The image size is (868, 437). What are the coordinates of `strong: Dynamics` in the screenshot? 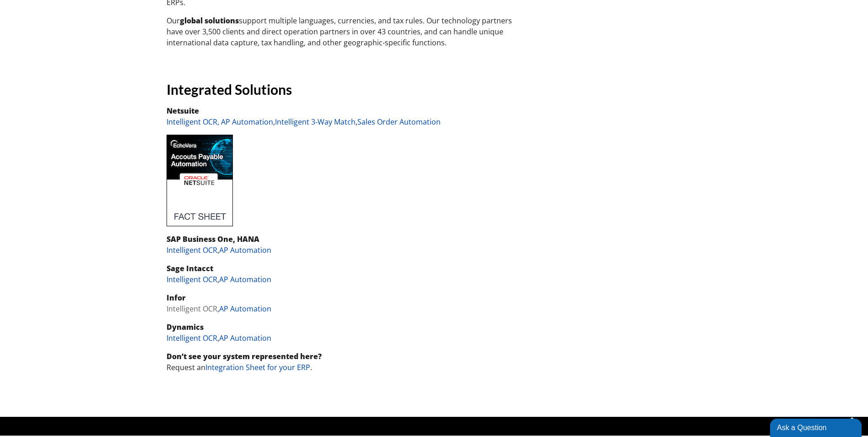 It's located at (185, 327).